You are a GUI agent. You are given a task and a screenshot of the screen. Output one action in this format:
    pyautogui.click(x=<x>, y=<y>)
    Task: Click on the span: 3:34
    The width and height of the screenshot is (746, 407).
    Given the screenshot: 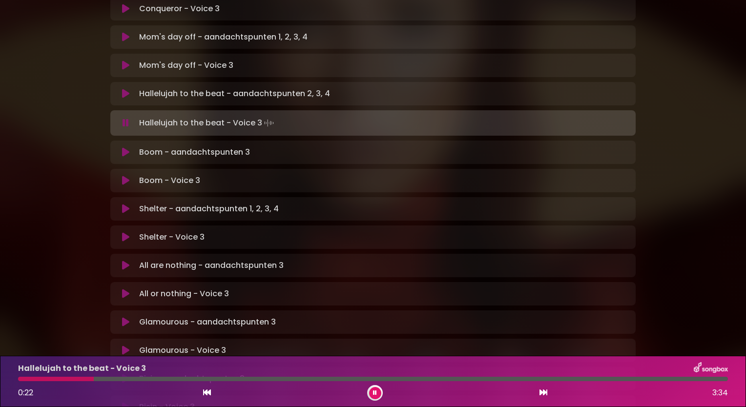 What is the action you would take?
    pyautogui.click(x=720, y=393)
    